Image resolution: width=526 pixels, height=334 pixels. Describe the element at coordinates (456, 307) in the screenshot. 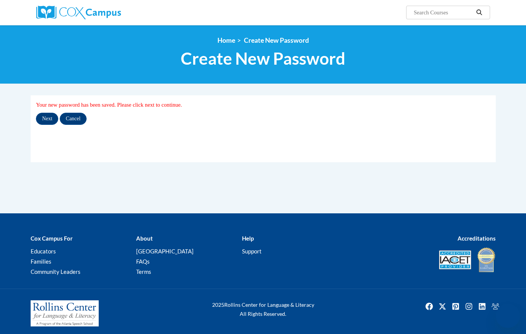

I see `a: Pinterest` at that location.